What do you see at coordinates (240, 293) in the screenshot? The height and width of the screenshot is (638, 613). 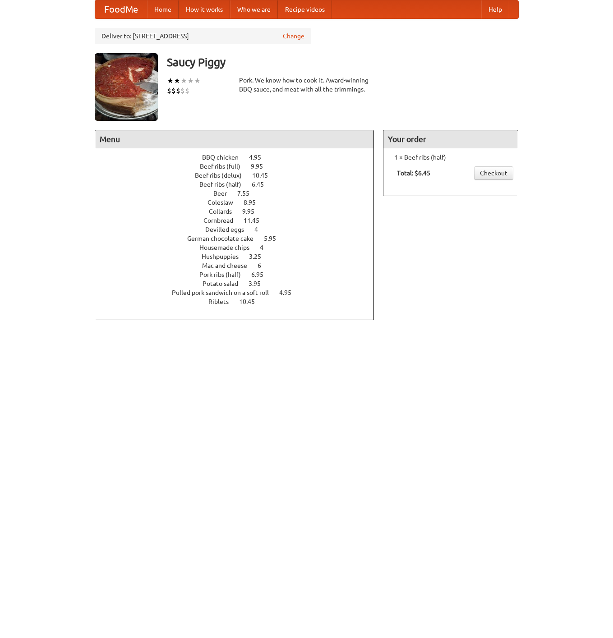 I see `a: Pulled pork sandwich on a soft roll 4.95` at bounding box center [240, 293].